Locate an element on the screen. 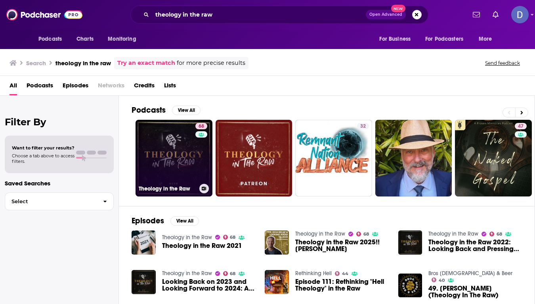 Image resolution: width=535 pixels, height=304 pixels. span: Monitoring is located at coordinates (122, 39).